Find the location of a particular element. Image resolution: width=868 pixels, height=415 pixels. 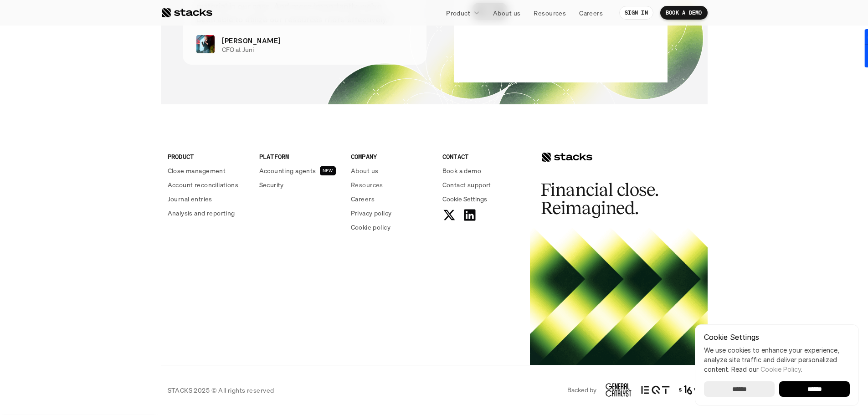

h2: Financial close. Reimagined. is located at coordinates (609, 199).